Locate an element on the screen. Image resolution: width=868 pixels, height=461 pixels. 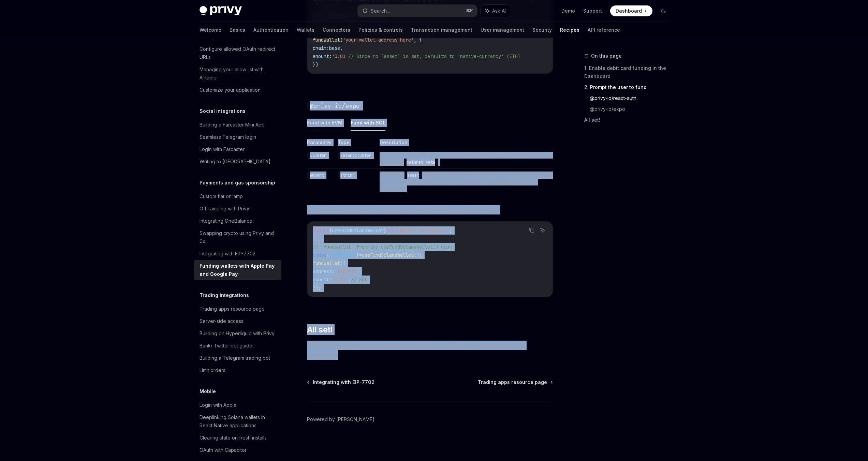
span: fundWallet is located at coordinates (327, 264).